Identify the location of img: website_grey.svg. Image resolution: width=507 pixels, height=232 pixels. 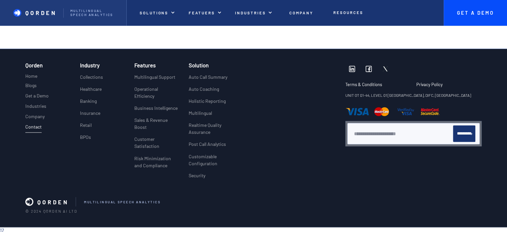
(13, 20).